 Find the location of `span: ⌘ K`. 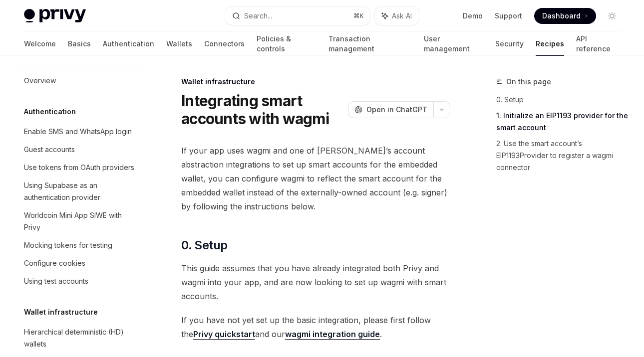

span: ⌘ K is located at coordinates (359, 16).